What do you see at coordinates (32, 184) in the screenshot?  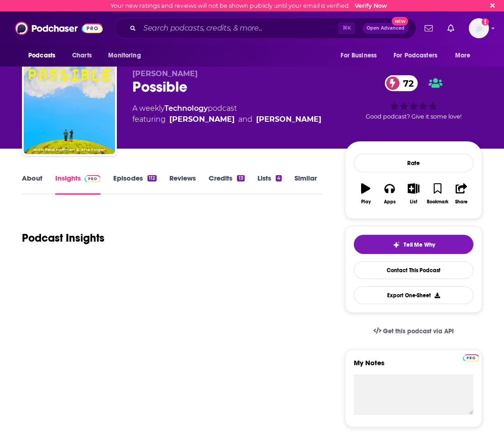 I see `a: About` at bounding box center [32, 184].